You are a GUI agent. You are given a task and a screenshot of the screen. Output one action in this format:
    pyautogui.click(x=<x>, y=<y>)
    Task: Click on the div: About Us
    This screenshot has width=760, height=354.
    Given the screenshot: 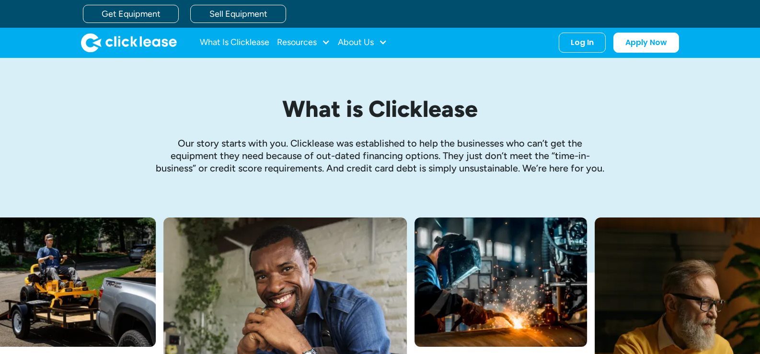 What is the action you would take?
    pyautogui.click(x=362, y=43)
    